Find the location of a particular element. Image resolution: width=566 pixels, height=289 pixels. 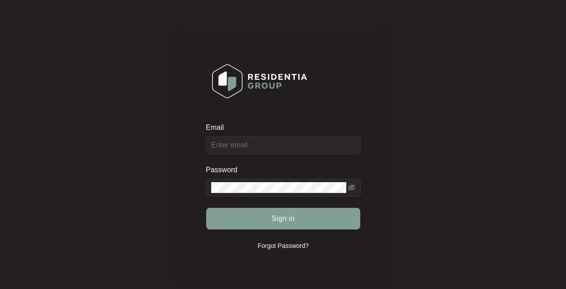

button: Sign in is located at coordinates (283, 218).